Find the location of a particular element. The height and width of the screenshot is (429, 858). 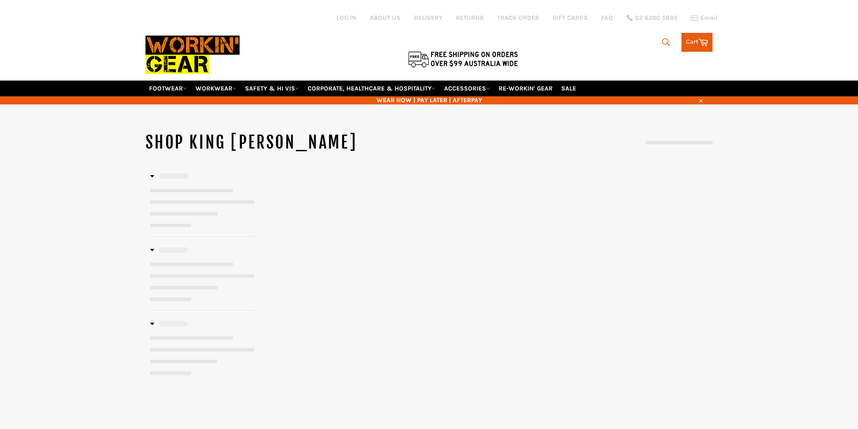

a: Cart is located at coordinates (697, 42).